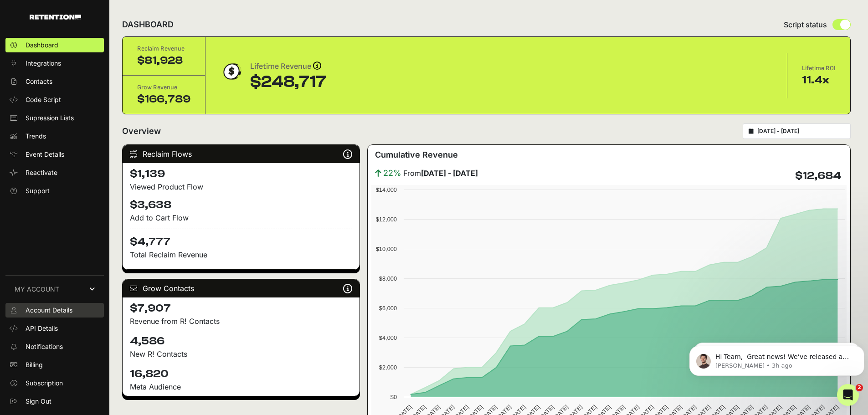 The height and width of the screenshot is (415, 868). What do you see at coordinates (818, 176) in the screenshot?
I see `h4: $12,684` at bounding box center [818, 176].